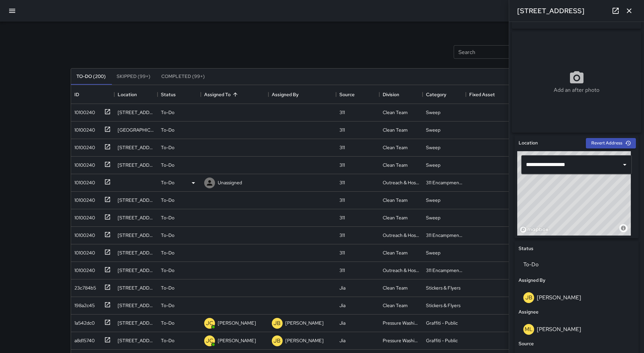 This screenshot has height=353, width=644. What do you see at coordinates (134, 77) in the screenshot?
I see `button: Skipped (99+)` at bounding box center [134, 77].